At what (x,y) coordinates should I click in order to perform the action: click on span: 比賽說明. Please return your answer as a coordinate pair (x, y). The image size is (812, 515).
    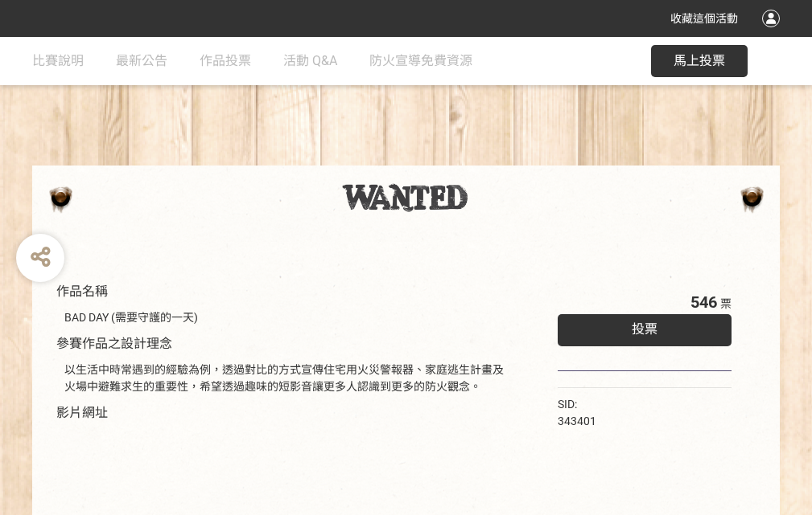
    Looking at the image, I should click on (58, 61).